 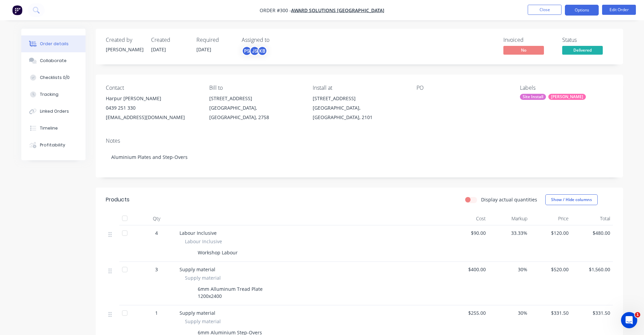 I want to click on button: PSJSKB, so click(x=255, y=51).